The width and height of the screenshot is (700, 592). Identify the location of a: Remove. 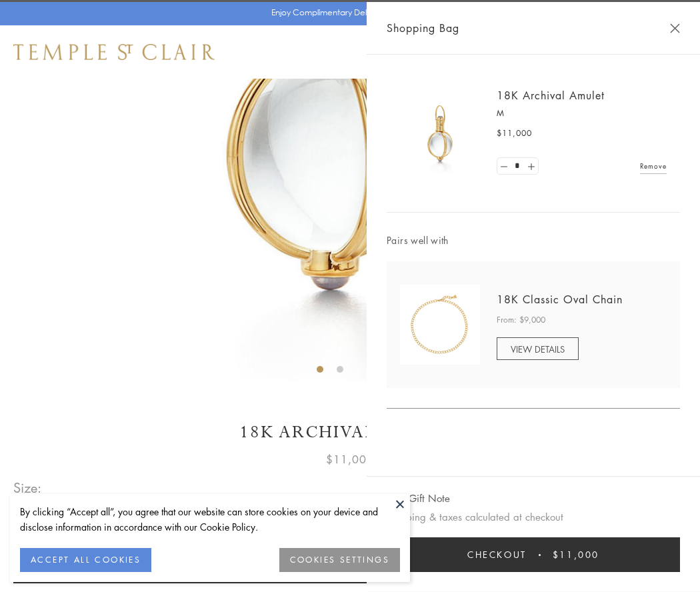
(654, 166).